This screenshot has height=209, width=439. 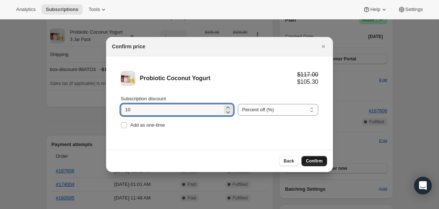 What do you see at coordinates (26, 10) in the screenshot?
I see `button: Analytics` at bounding box center [26, 10].